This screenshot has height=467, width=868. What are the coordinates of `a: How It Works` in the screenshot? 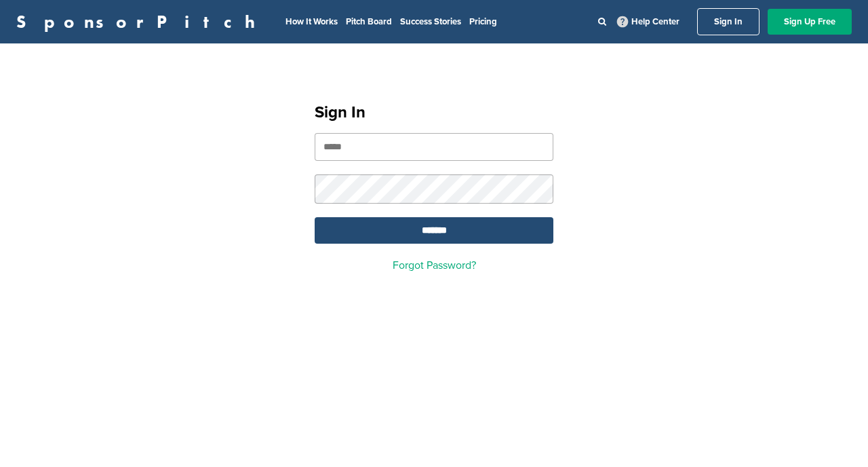 It's located at (311, 22).